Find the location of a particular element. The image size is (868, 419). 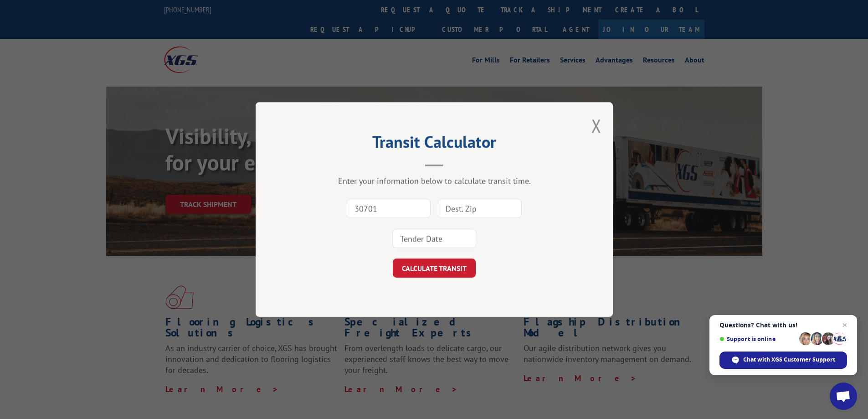

div: Enter your information below to calculate transit time. is located at coordinates (434, 181).